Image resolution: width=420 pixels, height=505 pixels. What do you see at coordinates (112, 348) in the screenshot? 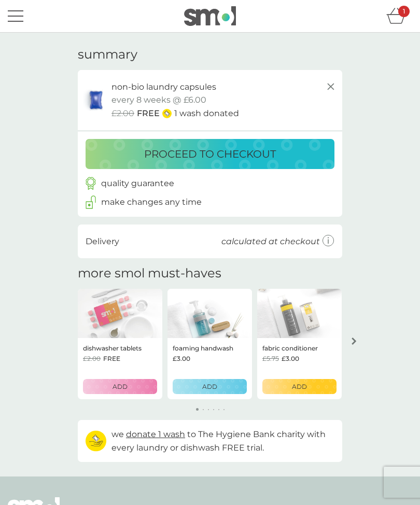
I see `p: dishwasher tablets` at bounding box center [112, 348].